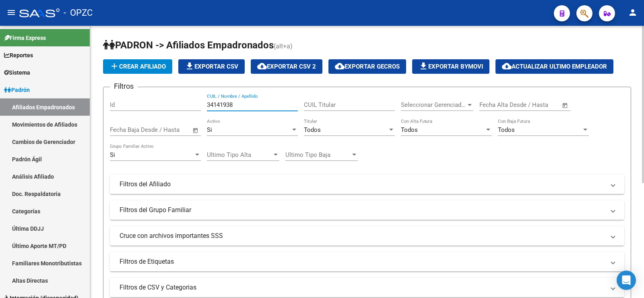  Describe the element at coordinates (211, 66) in the screenshot. I see `span: Exportar CSV` at that location.